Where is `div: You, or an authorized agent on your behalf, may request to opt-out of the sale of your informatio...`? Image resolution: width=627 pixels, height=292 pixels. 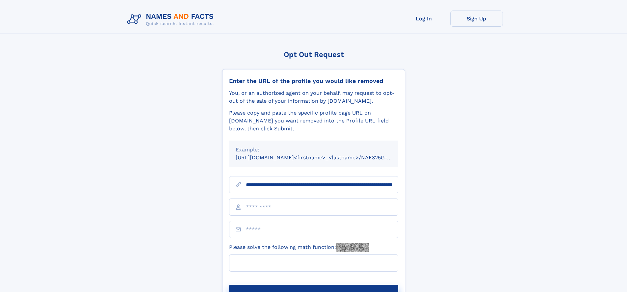
div: You, or an authorized agent on your behalf, may request to opt-out of the sale of your informatio... is located at coordinates (314, 97).